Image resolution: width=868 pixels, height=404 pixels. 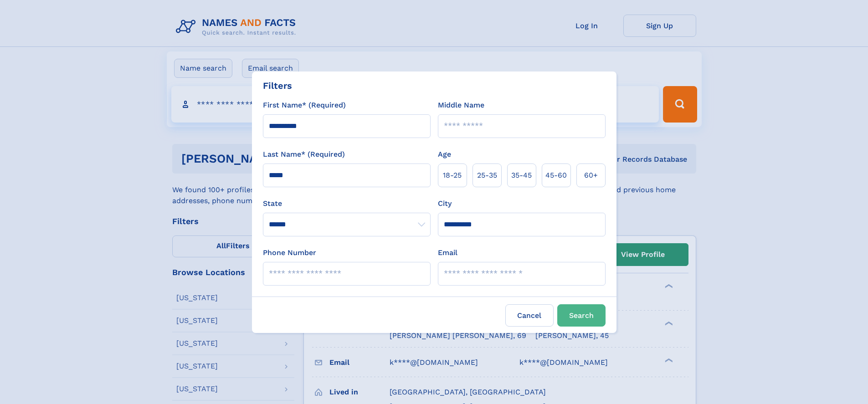 I want to click on label: State, so click(x=346, y=204).